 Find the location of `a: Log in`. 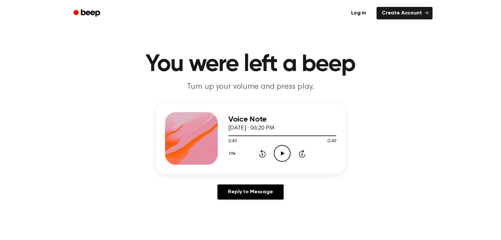

a: Log in is located at coordinates (358, 13).